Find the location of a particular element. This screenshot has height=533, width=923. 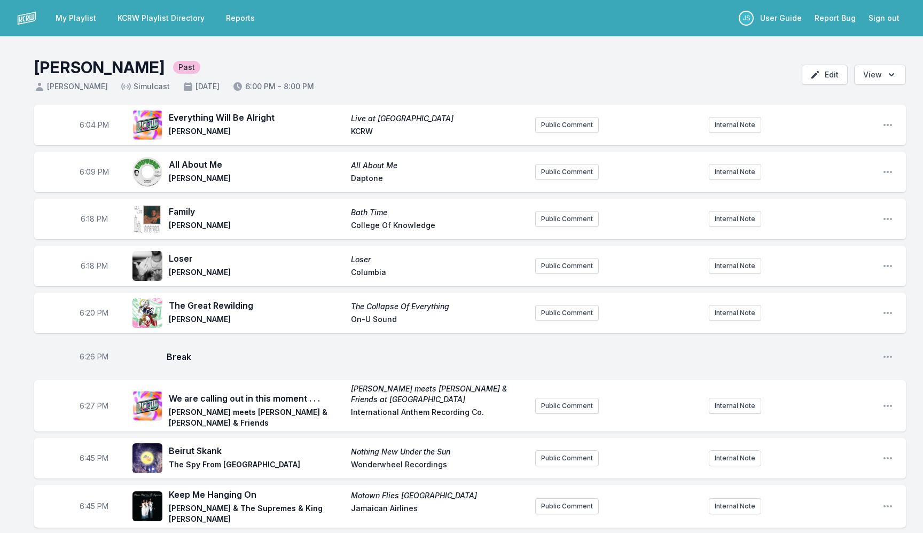

span: Bath Time is located at coordinates (438, 213).